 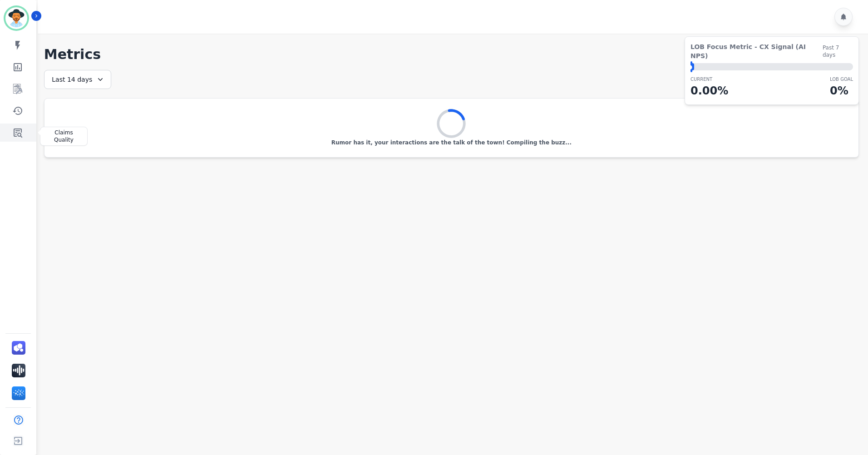 What do you see at coordinates (756, 51) in the screenshot?
I see `span: LOB Focus Metric - CX Signal (AI NPS)` at bounding box center [756, 51].